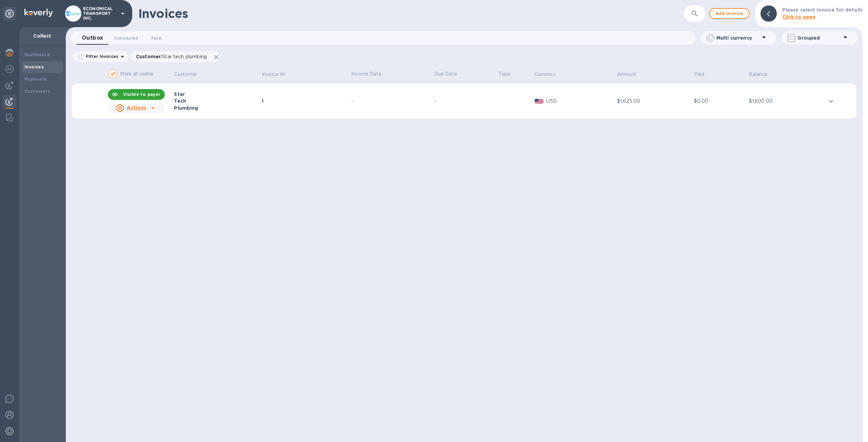 Image resolution: width=868 pixels, height=442 pixels. I want to click on p: Balance, so click(759, 74).